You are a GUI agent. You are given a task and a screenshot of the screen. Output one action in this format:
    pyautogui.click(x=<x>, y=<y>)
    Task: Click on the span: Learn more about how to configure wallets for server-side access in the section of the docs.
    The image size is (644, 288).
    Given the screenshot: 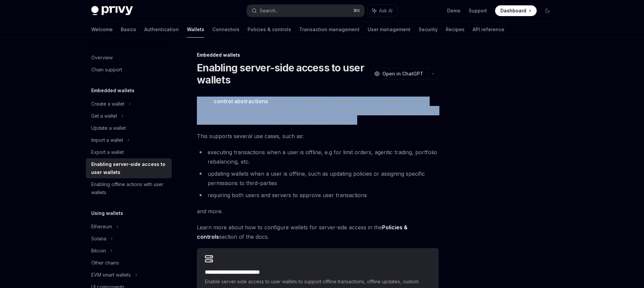 What is the action you would take?
    pyautogui.click(x=318, y=232)
    